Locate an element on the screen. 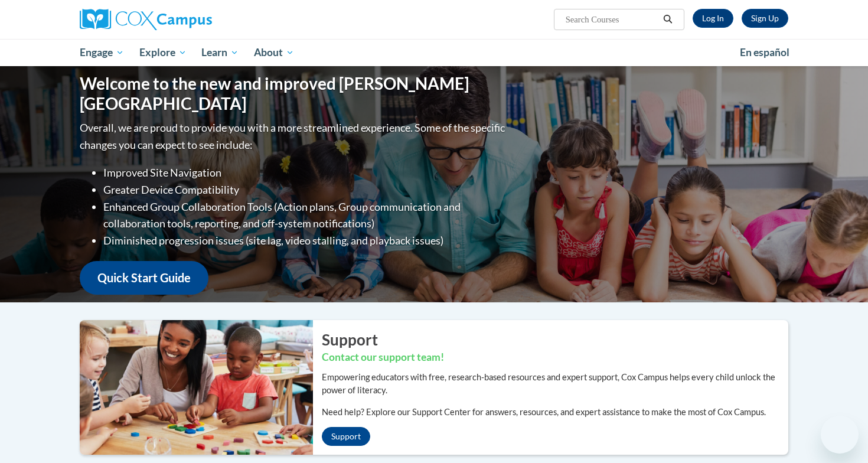 This screenshot has height=463, width=868. li: Enhanced Group Collaboration Tools (Action plans, Group communication and collaboration tools, re... is located at coordinates (305, 216).